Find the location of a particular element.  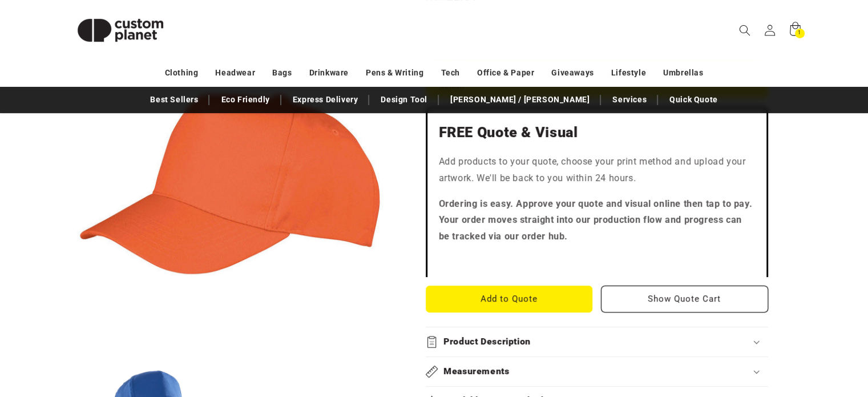

summary: Search is located at coordinates (745, 30).